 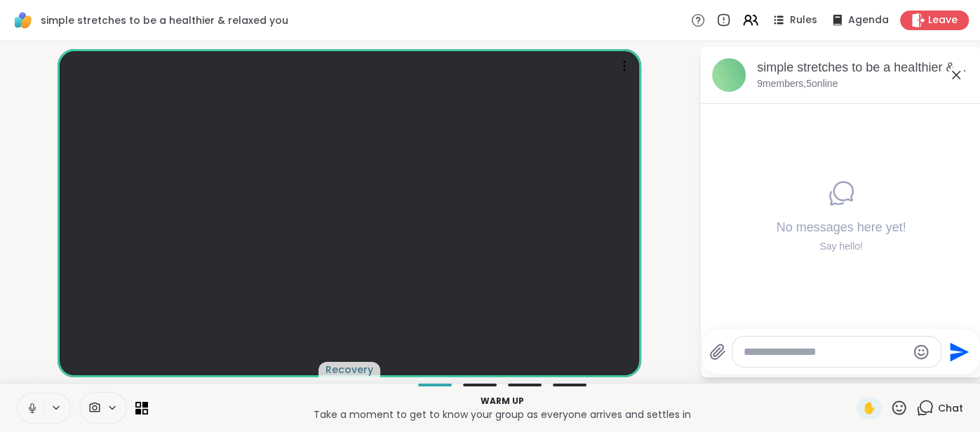 I want to click on span: Rules, so click(x=803, y=21).